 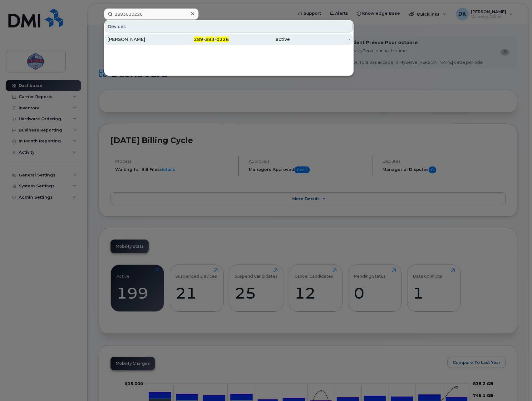 What do you see at coordinates (223, 39) in the screenshot?
I see `span: 0226` at bounding box center [223, 39].